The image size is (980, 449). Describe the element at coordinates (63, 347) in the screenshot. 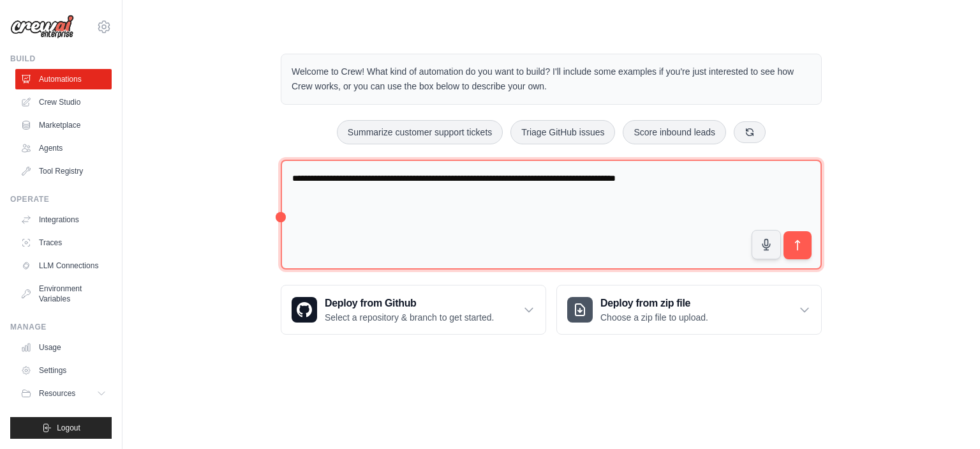

I see `a: Usage` at that location.